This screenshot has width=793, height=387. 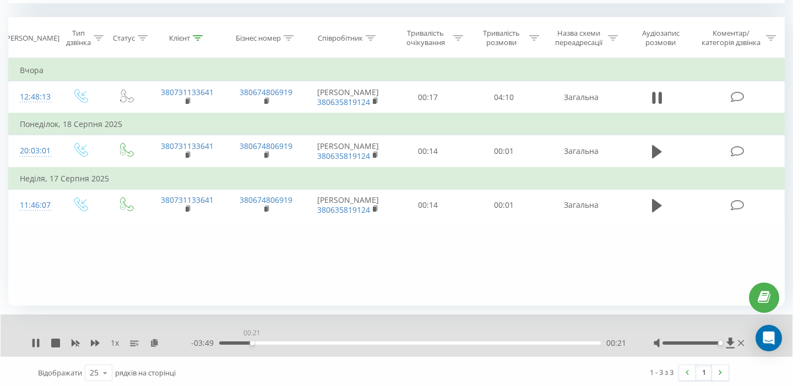 I want to click on div: 11:46:07, so click(x=33, y=205).